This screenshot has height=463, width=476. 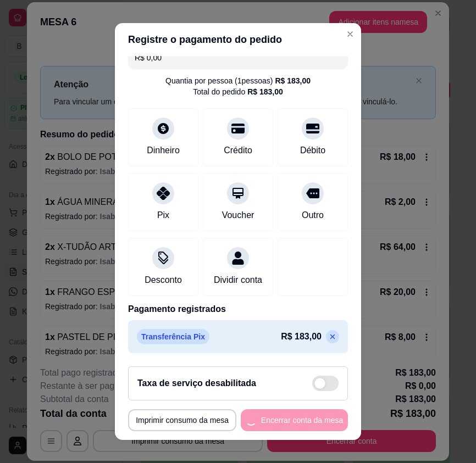 I want to click on div: Desconto, so click(x=163, y=280).